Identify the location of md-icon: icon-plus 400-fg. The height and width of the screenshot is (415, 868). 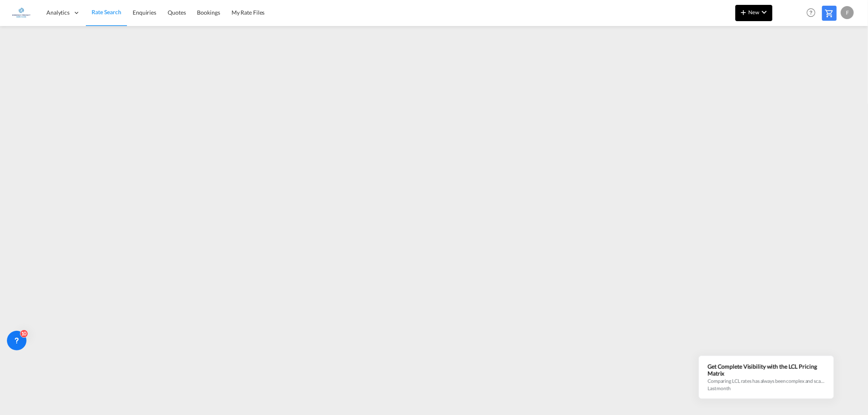
(743, 12).